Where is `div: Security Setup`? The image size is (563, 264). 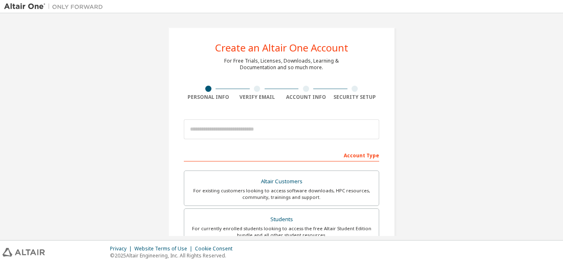
div: Security Setup is located at coordinates (355, 97).